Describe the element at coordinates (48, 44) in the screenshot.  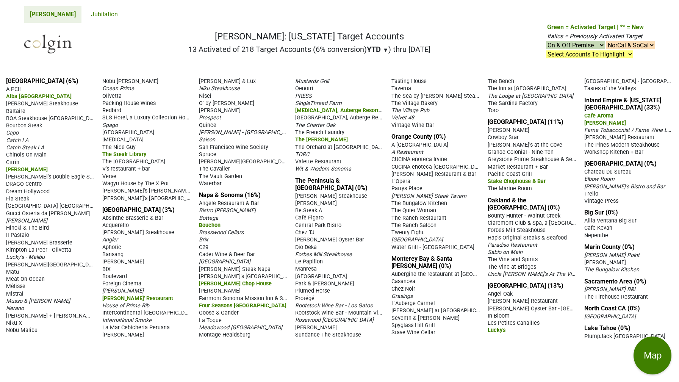
I see `img: Colgin` at that location.